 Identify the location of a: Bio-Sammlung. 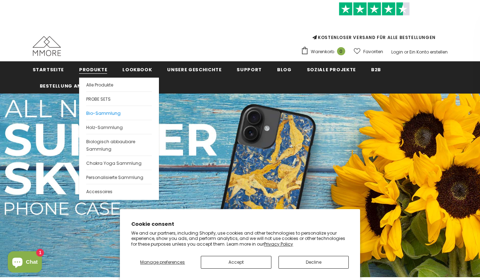
(119, 113).